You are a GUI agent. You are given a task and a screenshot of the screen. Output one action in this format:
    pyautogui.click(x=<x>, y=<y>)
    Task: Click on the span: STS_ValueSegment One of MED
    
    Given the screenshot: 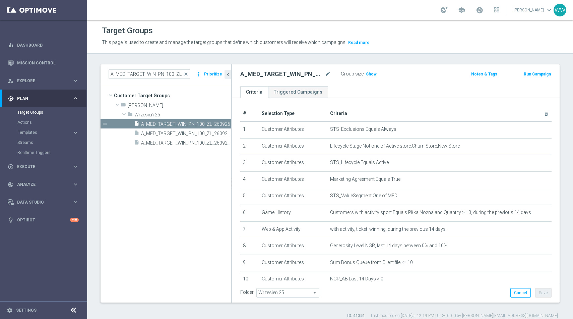 What is the action you would take?
    pyautogui.click(x=364, y=195)
    